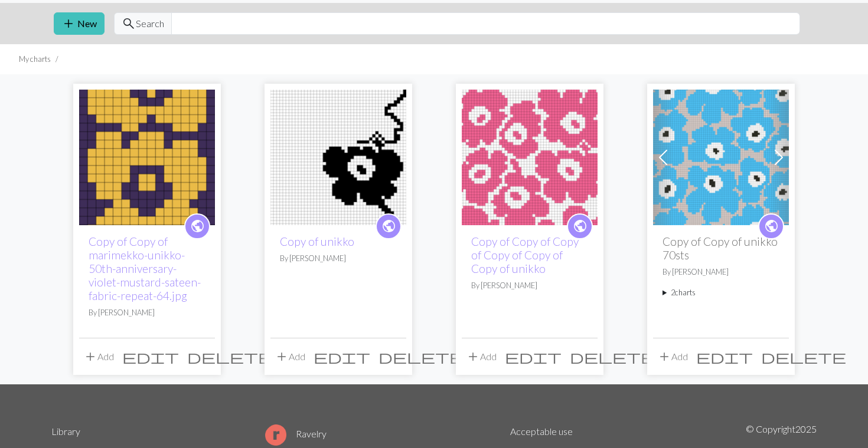  What do you see at coordinates (296, 434) in the screenshot?
I see `a: Ravelry` at bounding box center [296, 434].